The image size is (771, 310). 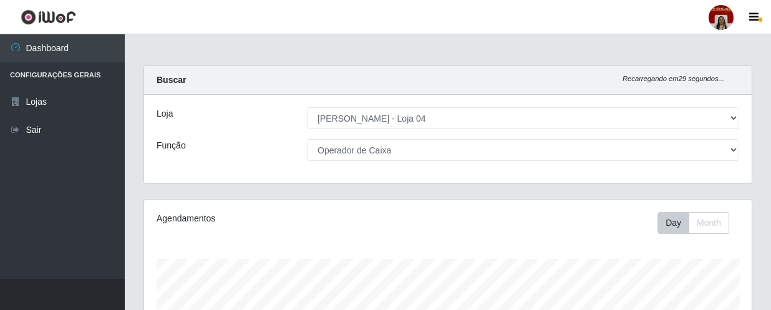 I want to click on strong: Buscar, so click(x=171, y=80).